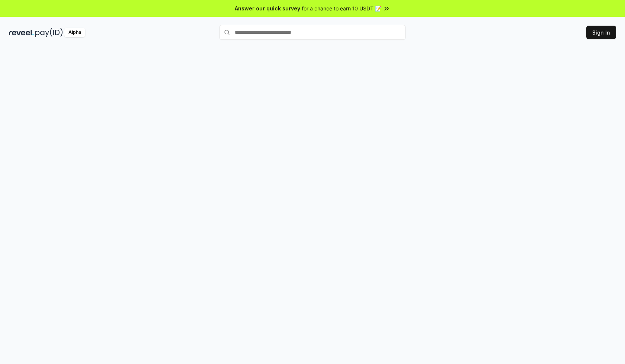 This screenshot has height=364, width=625. Describe the element at coordinates (342, 8) in the screenshot. I see `span: for a chance to earn 10 USDT 📝` at that location.